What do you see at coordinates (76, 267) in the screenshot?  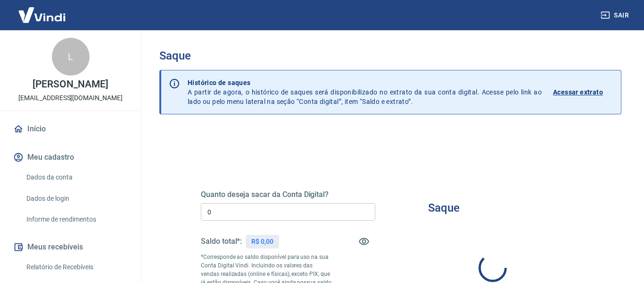 I see `a: Relatório de Recebíveis` at bounding box center [76, 267].